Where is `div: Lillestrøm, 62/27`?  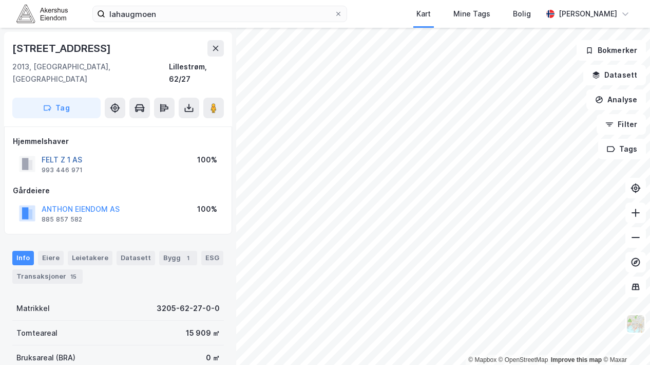
div: Lillestrøm, 62/27 is located at coordinates (196, 73).